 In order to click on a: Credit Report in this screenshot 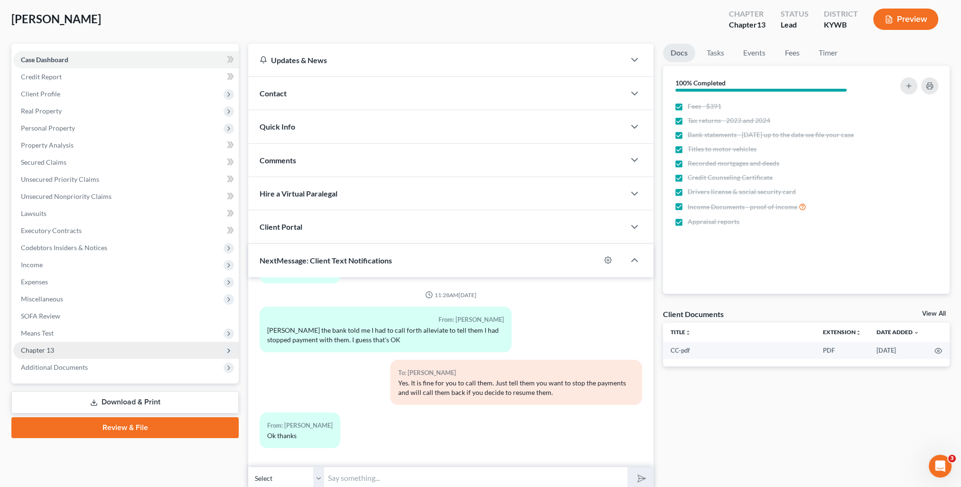, I will do `click(126, 77)`.